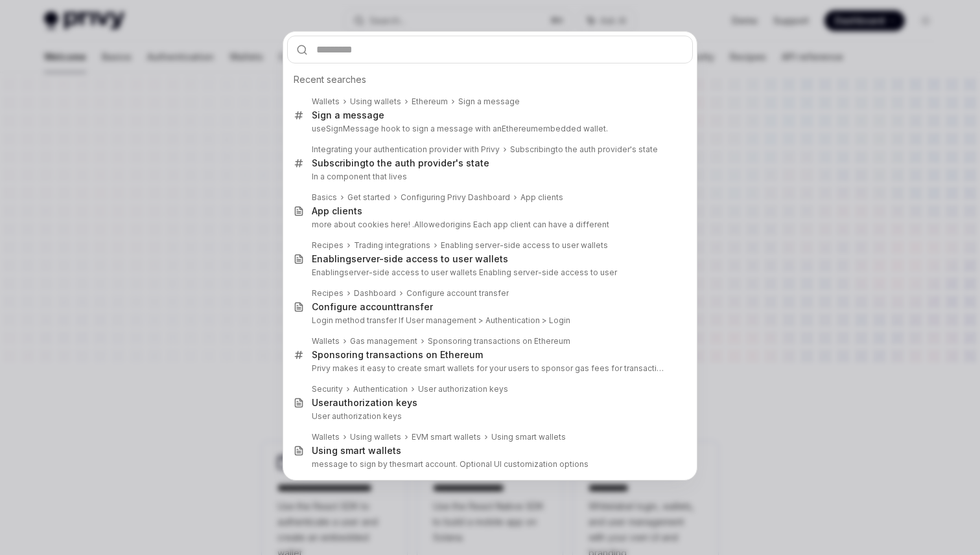  Describe the element at coordinates (327, 390) in the screenshot. I see `div: Security` at that location.